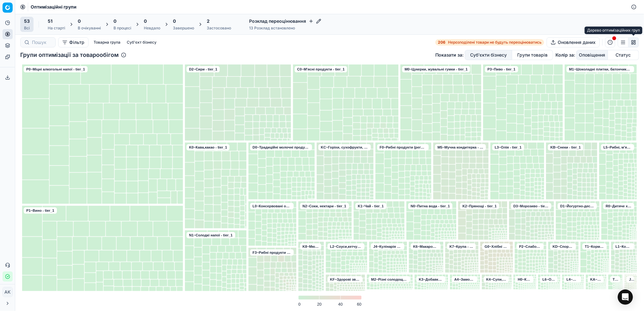 Image resolution: width=644 pixels, height=311 pixels. I want to click on a: M1~Шоколадні плитки, батончики, фігурки - tier_1, so click(600, 69).